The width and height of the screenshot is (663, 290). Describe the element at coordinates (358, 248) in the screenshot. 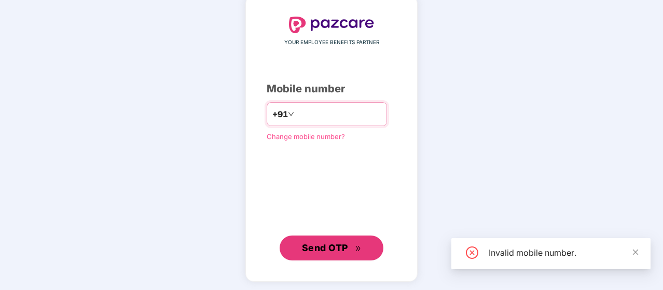

I see `span: double-right` at that location.